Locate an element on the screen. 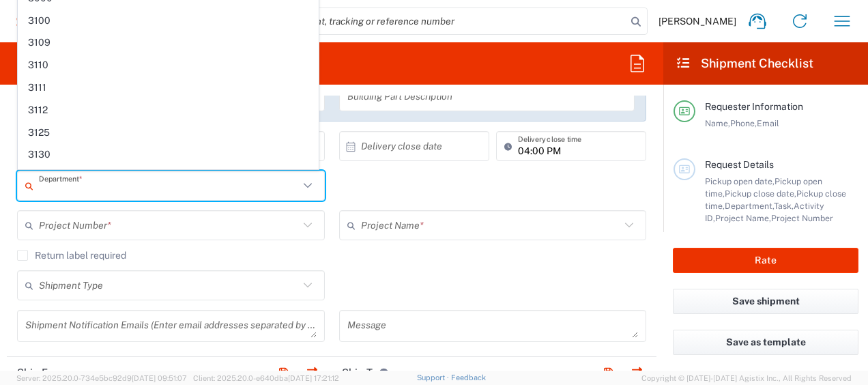 The image size is (868, 385). h2: Desktop Shipment Request is located at coordinates (94, 63).